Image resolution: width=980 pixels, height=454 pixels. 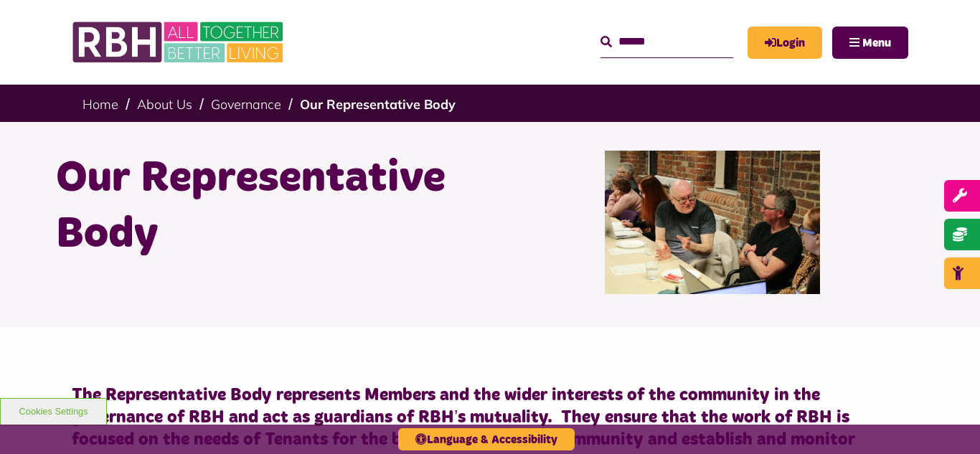 I want to click on img: RBH, so click(x=180, y=42).